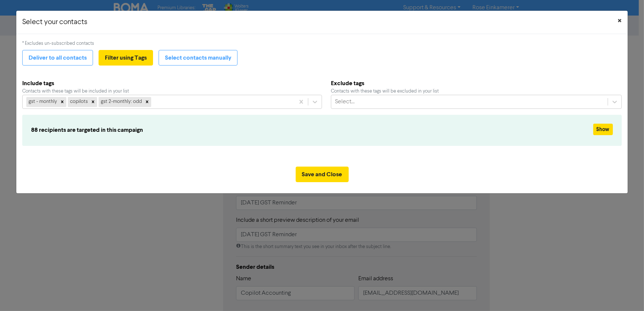  What do you see at coordinates (78, 102) in the screenshot?
I see `div: copilots` at bounding box center [78, 102].